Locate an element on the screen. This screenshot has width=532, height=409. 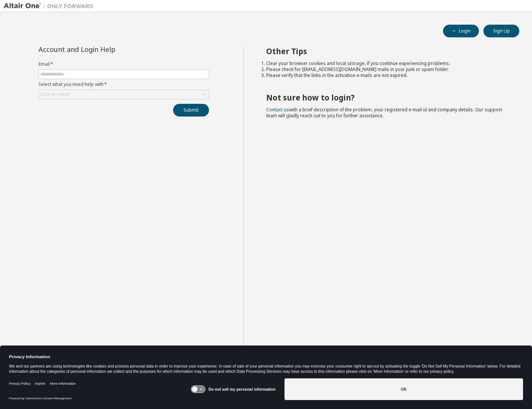
span: with a brief description of the problem, your registered e-mail id and company details. Our suppo... is located at coordinates (384, 112).